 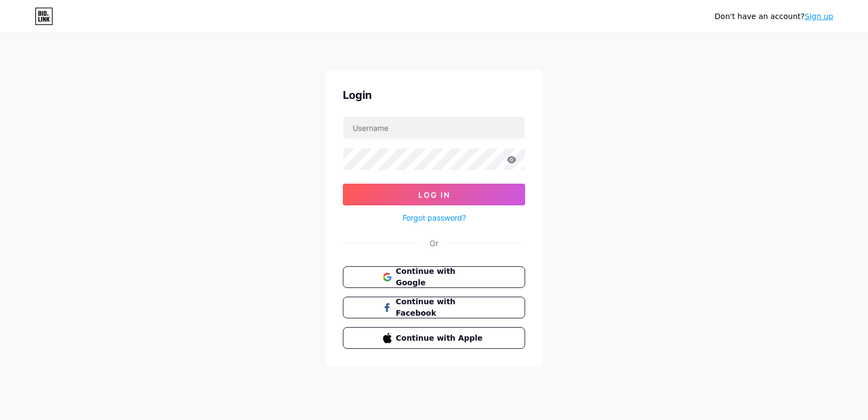 What do you see at coordinates (434, 194) in the screenshot?
I see `button: Log In` at bounding box center [434, 194].